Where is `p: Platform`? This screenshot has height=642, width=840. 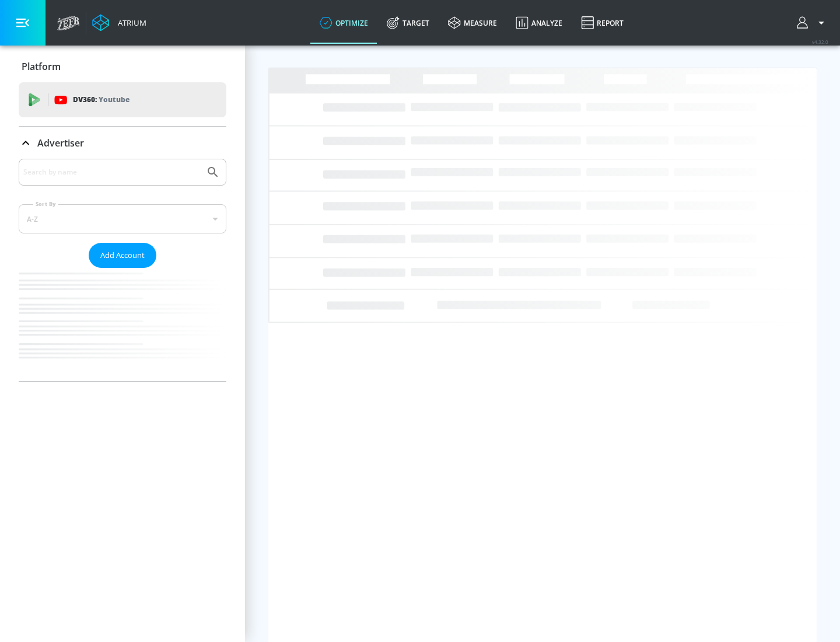
p: Platform is located at coordinates (40, 67).